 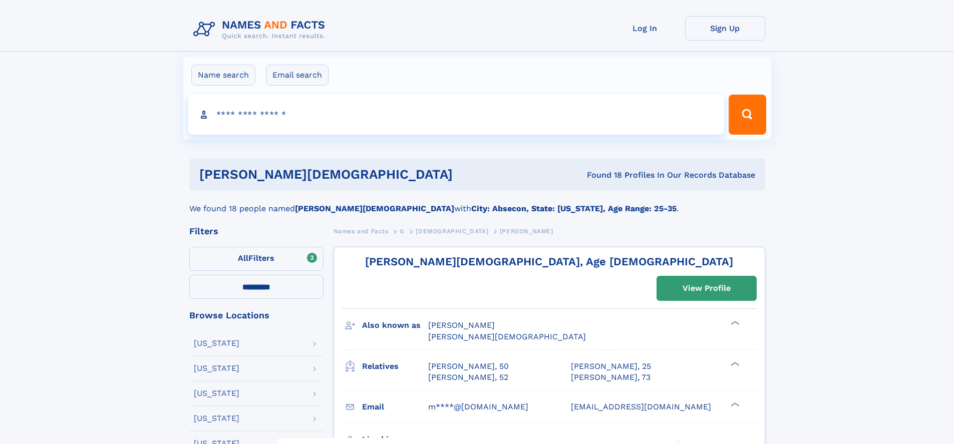 I want to click on h3: Also known as, so click(x=395, y=326).